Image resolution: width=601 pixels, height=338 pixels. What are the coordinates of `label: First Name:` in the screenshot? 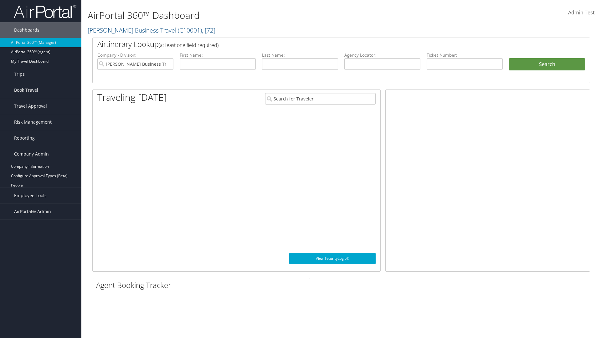 It's located at (218, 55).